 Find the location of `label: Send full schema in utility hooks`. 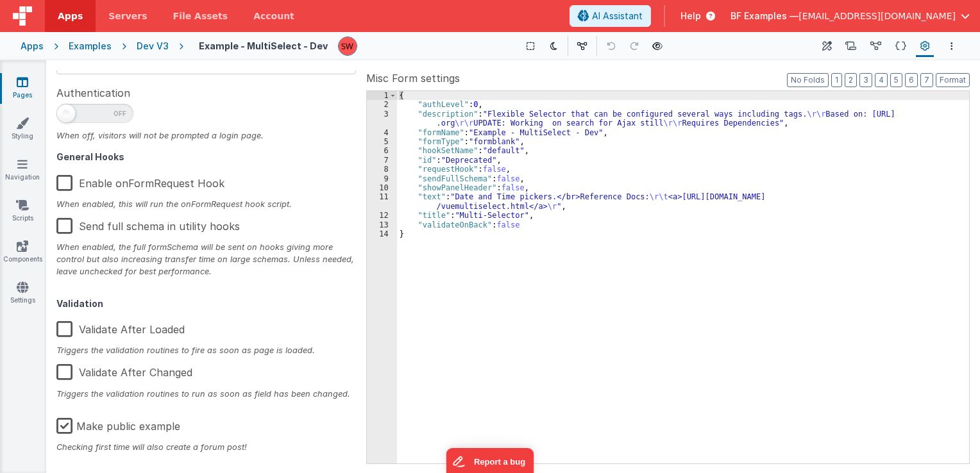

label: Send full schema in utility hooks is located at coordinates (148, 223).